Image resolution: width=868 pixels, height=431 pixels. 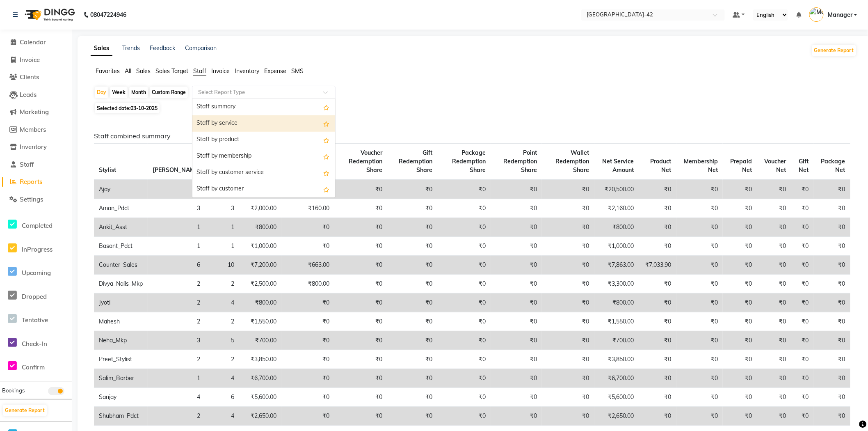 What do you see at coordinates (33, 42) in the screenshot?
I see `span: Calendar` at bounding box center [33, 42].